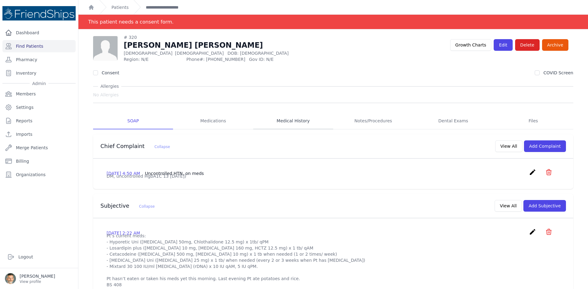 This screenshot has height=289, width=588. What do you see at coordinates (153, 59) in the screenshot?
I see `span: Region: N/E` at bounding box center [153, 59].